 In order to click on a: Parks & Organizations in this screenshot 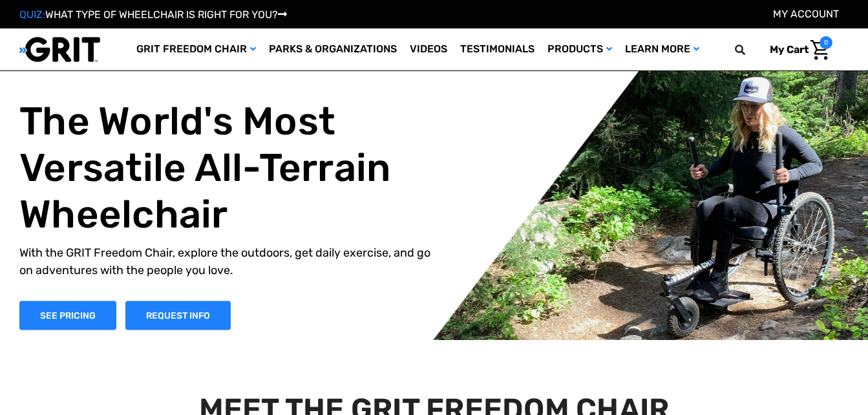, I will do `click(333, 49)`.